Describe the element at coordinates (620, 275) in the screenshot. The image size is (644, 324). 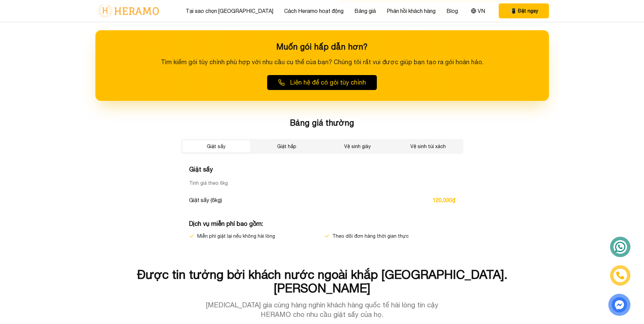
I see `a: phone-icon` at that location.